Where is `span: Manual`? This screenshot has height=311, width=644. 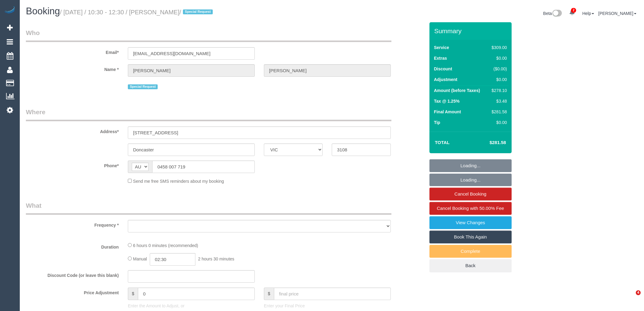
span: Manual is located at coordinates (140, 259).